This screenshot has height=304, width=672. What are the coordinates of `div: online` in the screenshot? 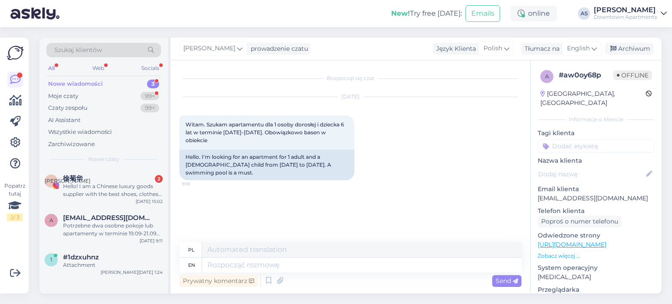 It's located at (534, 14).